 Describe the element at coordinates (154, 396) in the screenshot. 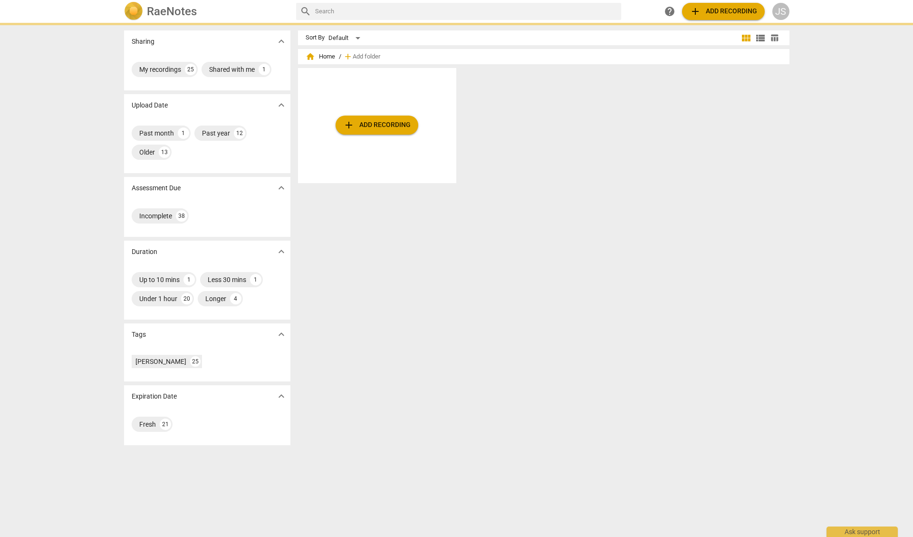

I see `p: Expiration Date` at that location.